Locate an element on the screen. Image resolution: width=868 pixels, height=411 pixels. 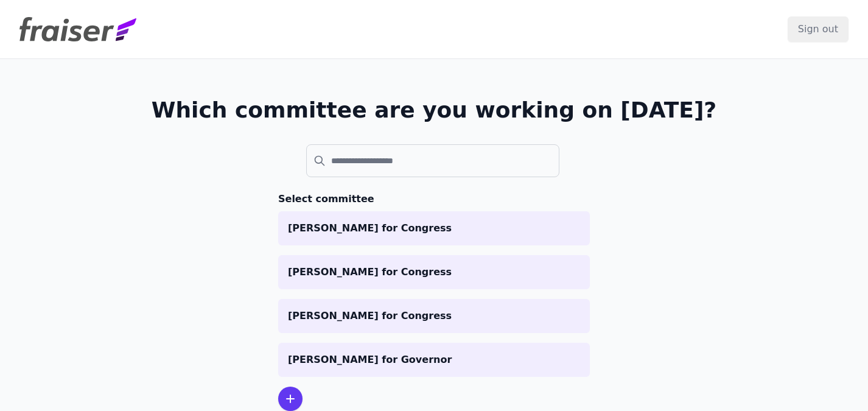
input: Sign out is located at coordinates (818, 29).